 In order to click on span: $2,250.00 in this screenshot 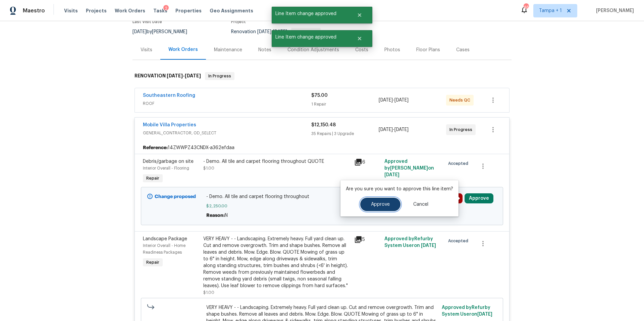, I will do `click(322, 206)`.